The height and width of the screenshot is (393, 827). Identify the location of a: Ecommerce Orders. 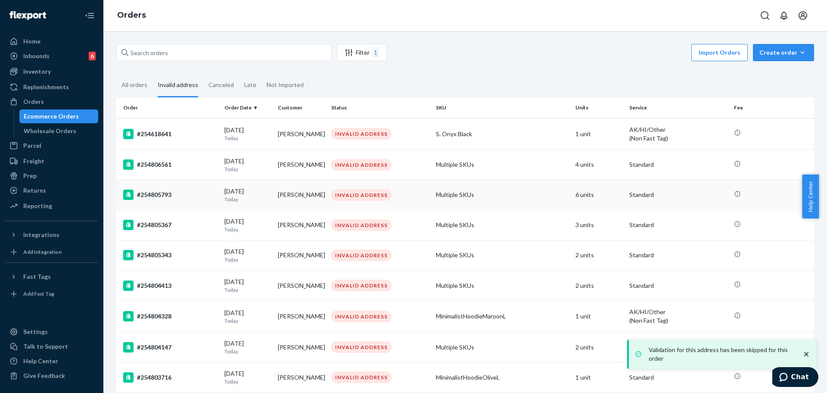
(59, 116).